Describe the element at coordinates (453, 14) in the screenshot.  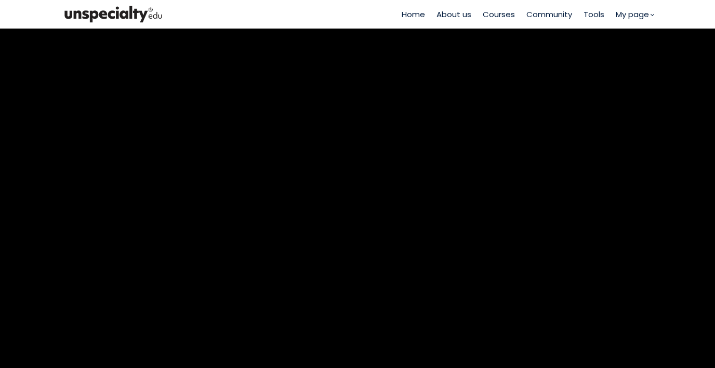
I see `span: About us` at that location.